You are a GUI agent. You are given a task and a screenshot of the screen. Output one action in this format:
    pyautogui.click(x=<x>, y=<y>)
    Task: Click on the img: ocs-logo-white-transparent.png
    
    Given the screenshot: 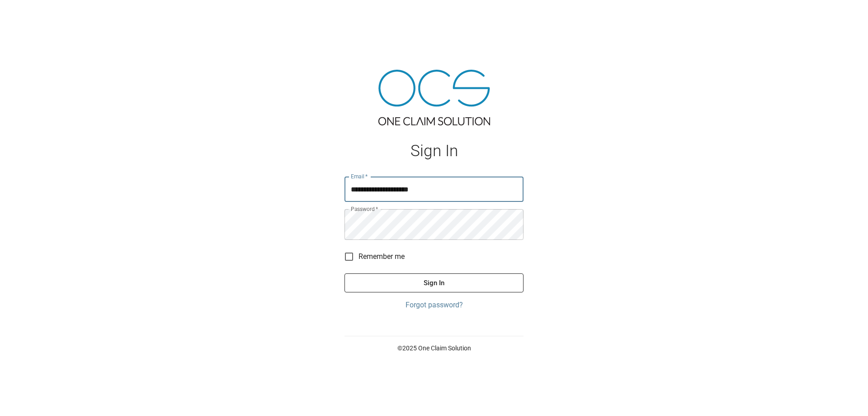 What is the action you would take?
    pyautogui.click(x=29, y=15)
    